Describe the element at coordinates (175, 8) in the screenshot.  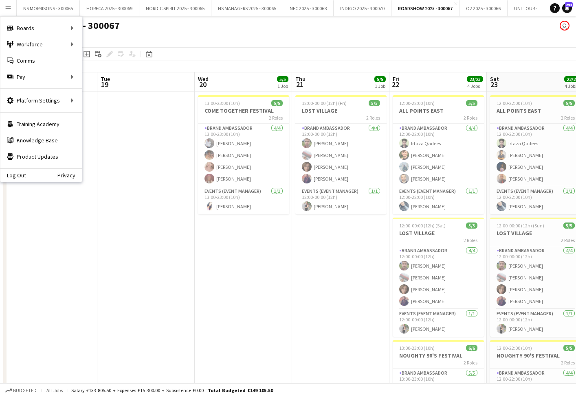
I see `button: NORDIC SPIRIT 2025 - 300065` at that location.